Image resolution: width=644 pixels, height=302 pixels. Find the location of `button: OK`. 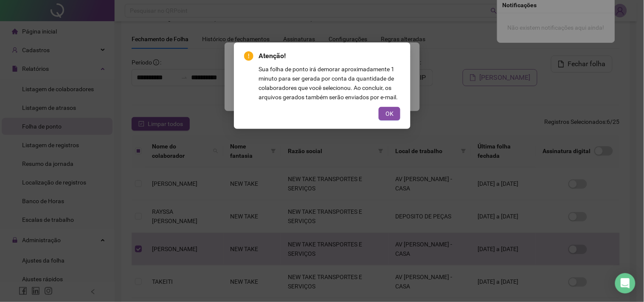

button: OK is located at coordinates (390, 114).